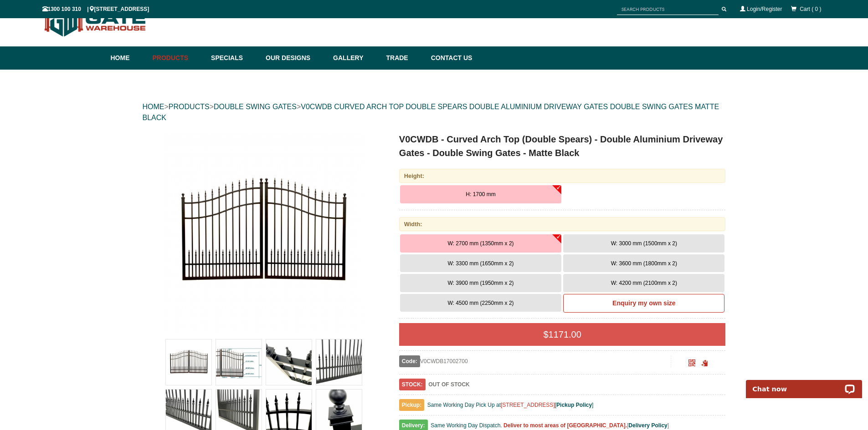 The width and height of the screenshot is (868, 430). I want to click on button: W: 4200 mm (2100mm x 2), so click(643, 283).